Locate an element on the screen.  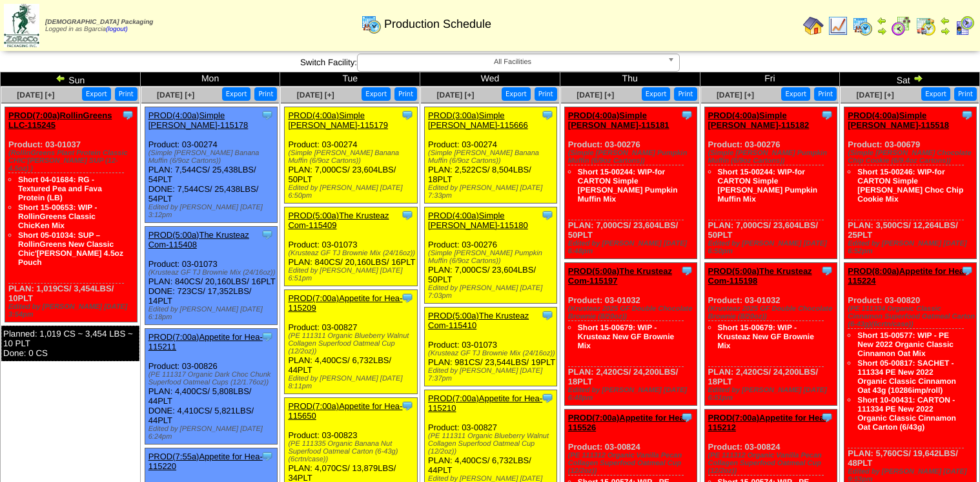
img: calendarblend.gif is located at coordinates (901, 26).